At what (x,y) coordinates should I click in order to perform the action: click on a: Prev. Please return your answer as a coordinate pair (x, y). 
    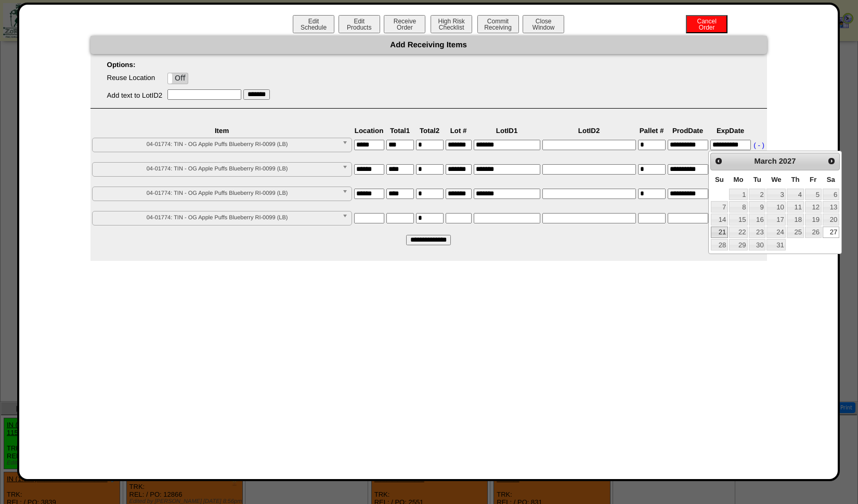
    Looking at the image, I should click on (718, 161).